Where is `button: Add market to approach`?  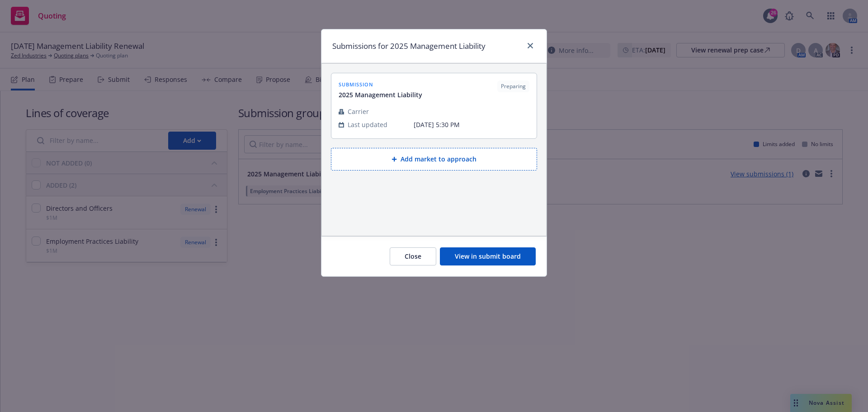 button: Add market to approach is located at coordinates (434, 159).